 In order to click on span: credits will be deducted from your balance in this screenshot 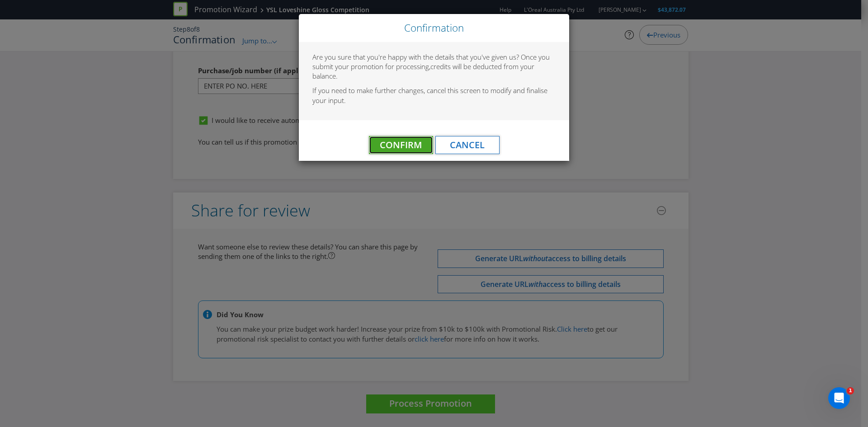, I will do `click(423, 71)`.